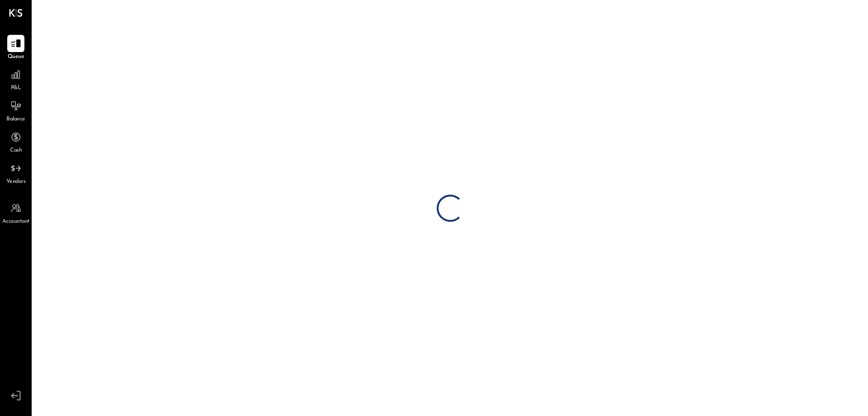 This screenshot has height=416, width=868. I want to click on span: Queue, so click(16, 57).